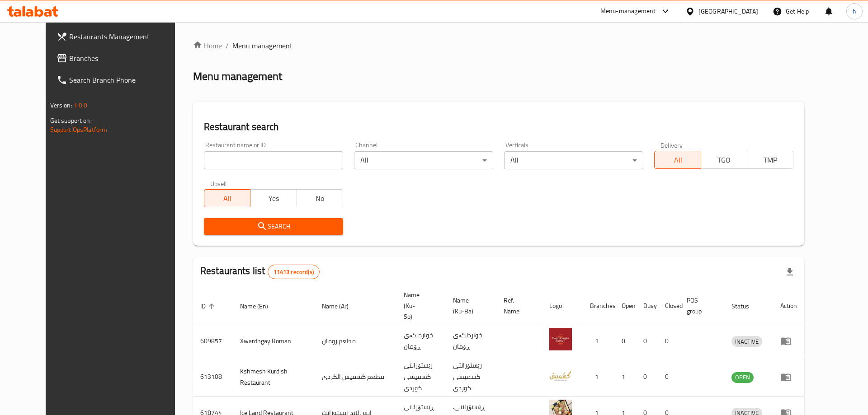 The width and height of the screenshot is (868, 415). What do you see at coordinates (790, 272) in the screenshot?
I see `div: Export file` at bounding box center [790, 272].